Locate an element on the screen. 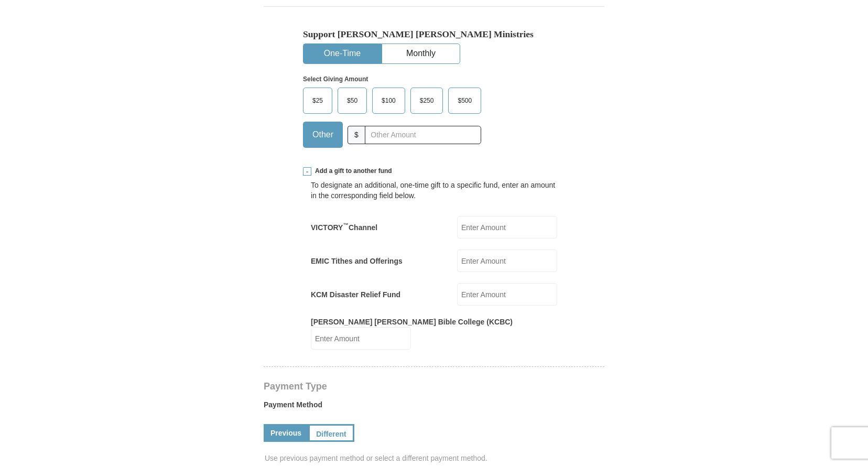 This screenshot has height=466, width=868. span: $50 is located at coordinates (352, 101).